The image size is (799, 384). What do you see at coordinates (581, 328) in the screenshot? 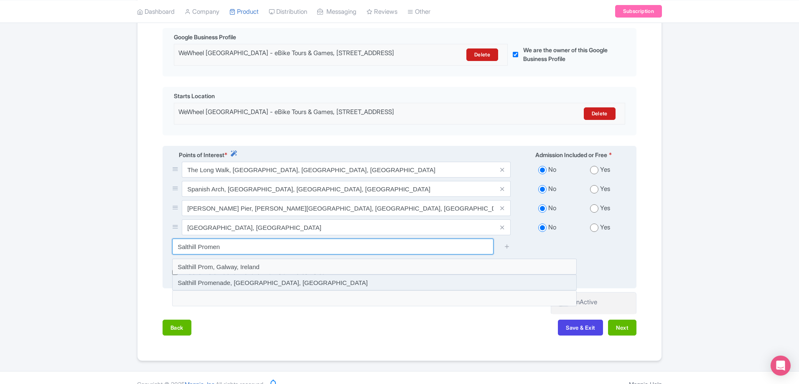
I see `button: Save & Exit` at bounding box center [581, 328].